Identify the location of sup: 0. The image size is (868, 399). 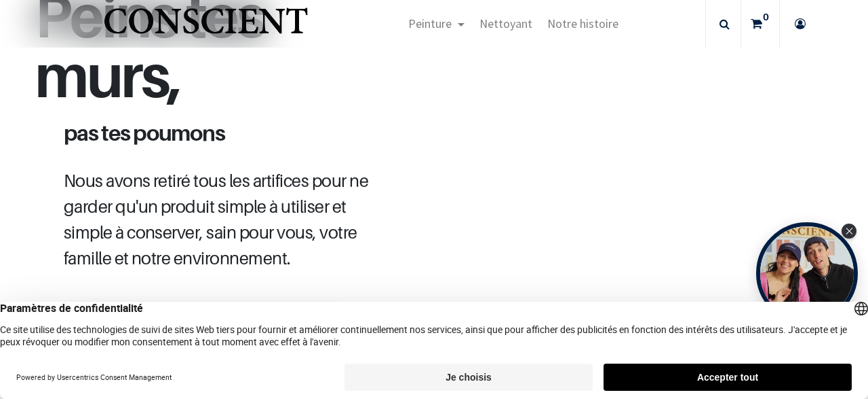
(766, 17).